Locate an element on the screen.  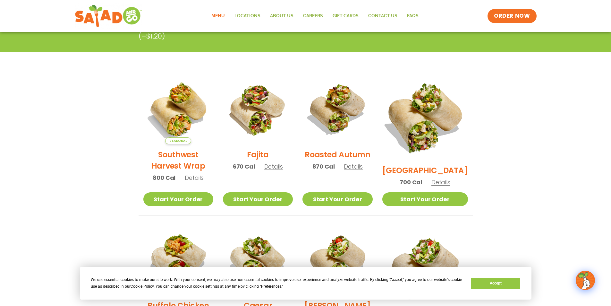
a: ORDER NOW is located at coordinates (512, 16).